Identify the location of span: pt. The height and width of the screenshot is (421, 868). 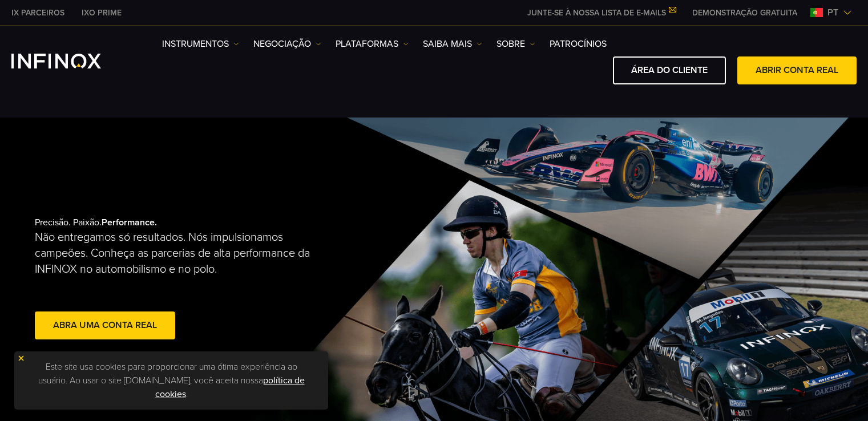
(832, 13).